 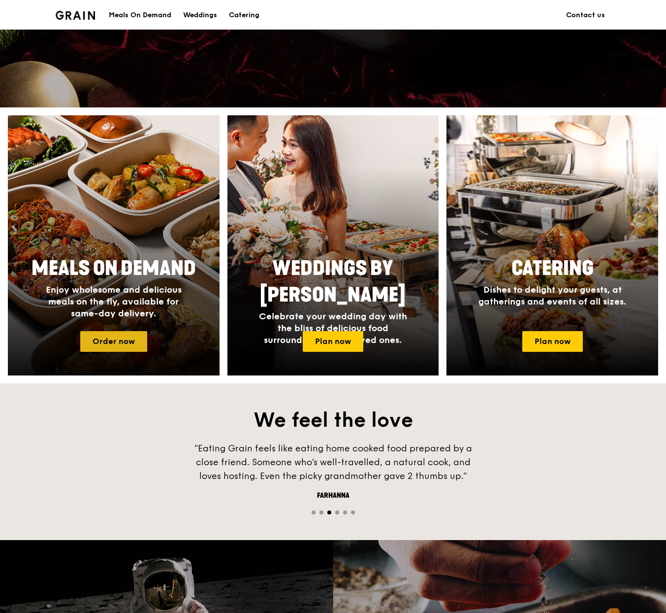 What do you see at coordinates (553, 296) in the screenshot?
I see `span: Dishes to delight your guests, at gatherings and events of all sizes.` at bounding box center [553, 296].